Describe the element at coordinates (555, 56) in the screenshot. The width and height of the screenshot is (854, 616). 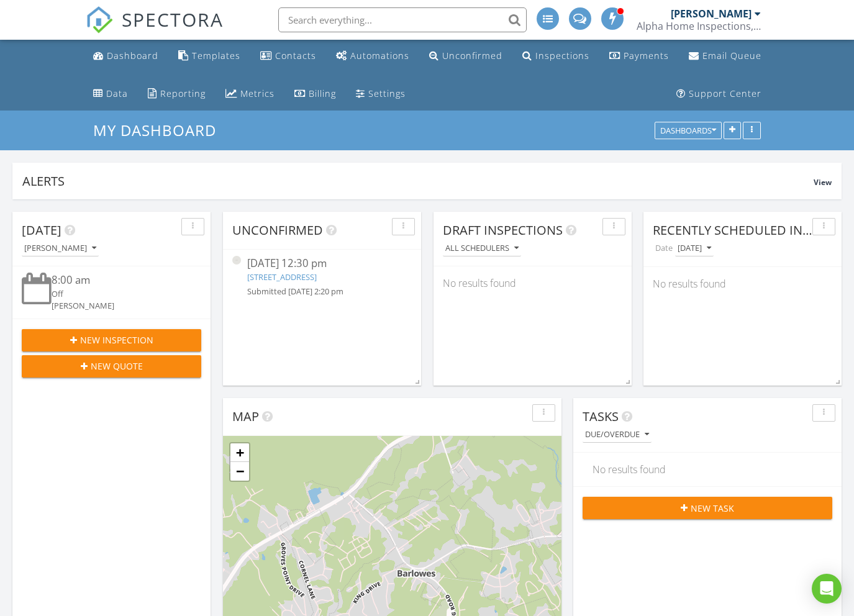
I see `a: Inspections` at that location.